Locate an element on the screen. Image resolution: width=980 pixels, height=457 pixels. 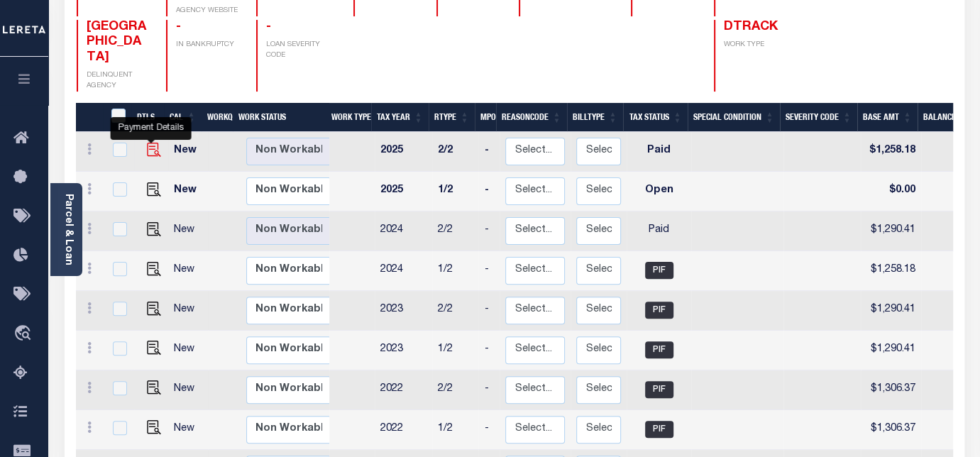
p: LOAN SEVERITY CODE is located at coordinates (301, 50).